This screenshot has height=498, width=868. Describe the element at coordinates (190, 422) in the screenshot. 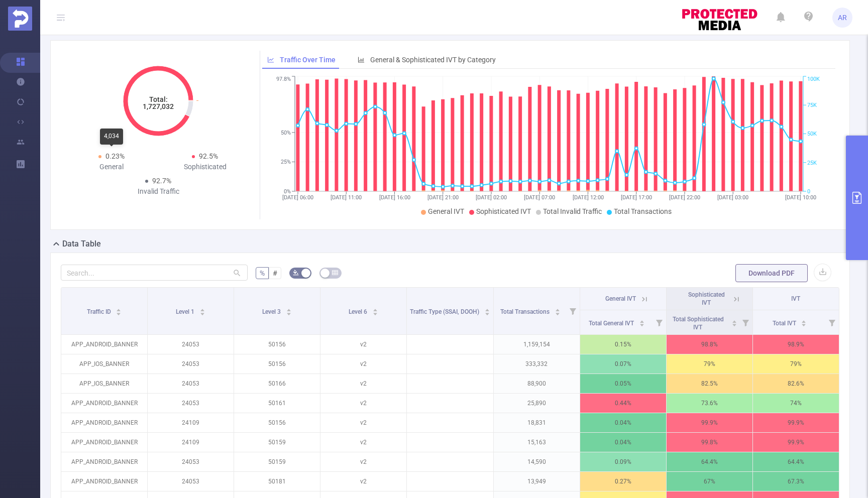

I see `p: 24109` at that location.